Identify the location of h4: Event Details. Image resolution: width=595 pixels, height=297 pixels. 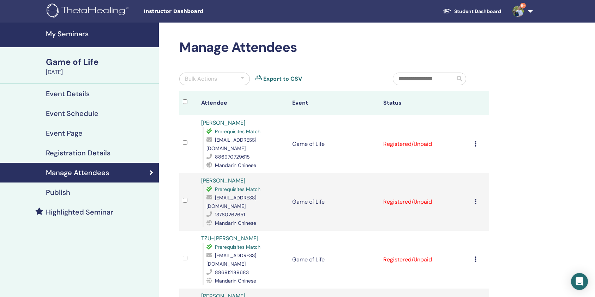
(68, 94).